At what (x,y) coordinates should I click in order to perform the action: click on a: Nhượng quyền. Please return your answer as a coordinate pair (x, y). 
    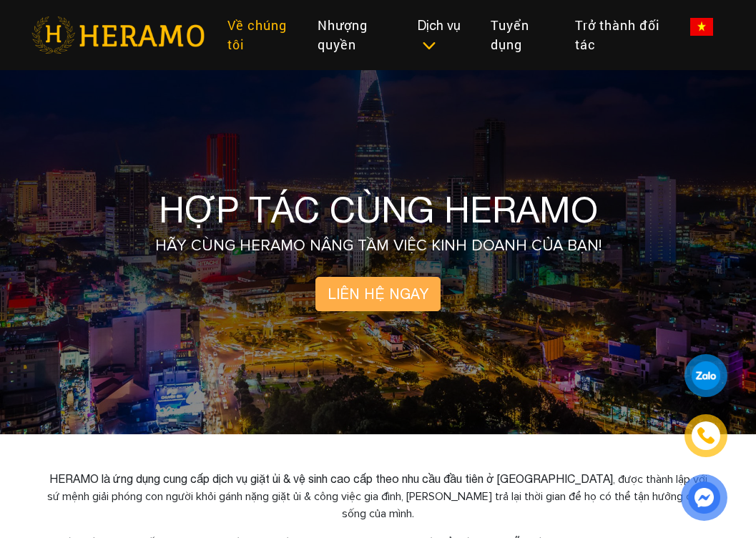
    Looking at the image, I should click on (356, 35).